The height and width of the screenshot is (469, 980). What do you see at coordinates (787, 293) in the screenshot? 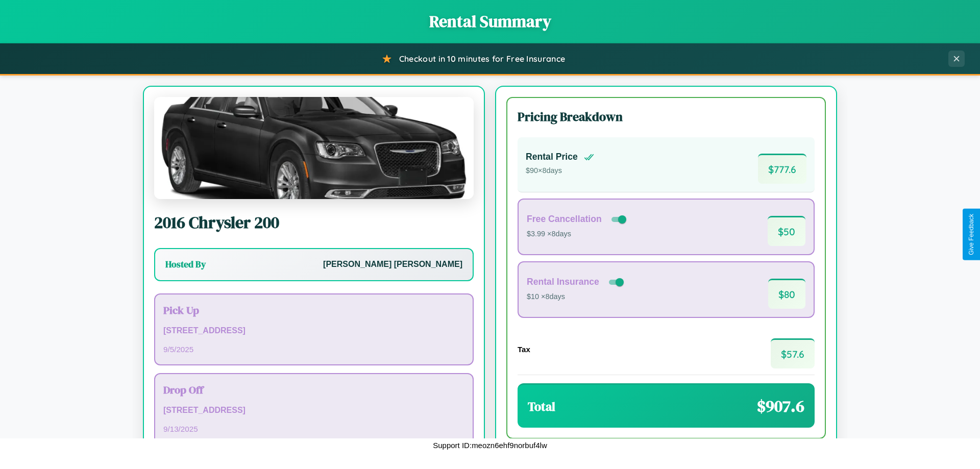
I see `span: $ 80` at bounding box center [787, 293].